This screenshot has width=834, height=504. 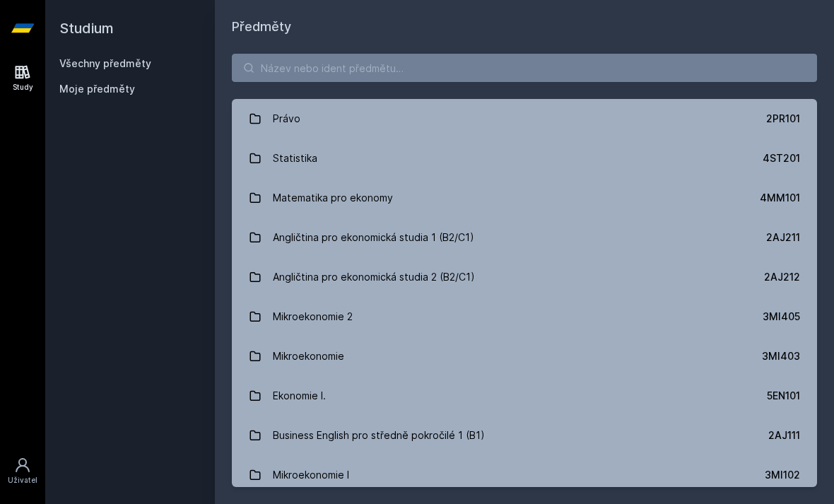 What do you see at coordinates (286, 119) in the screenshot?
I see `div: Právo` at bounding box center [286, 119].